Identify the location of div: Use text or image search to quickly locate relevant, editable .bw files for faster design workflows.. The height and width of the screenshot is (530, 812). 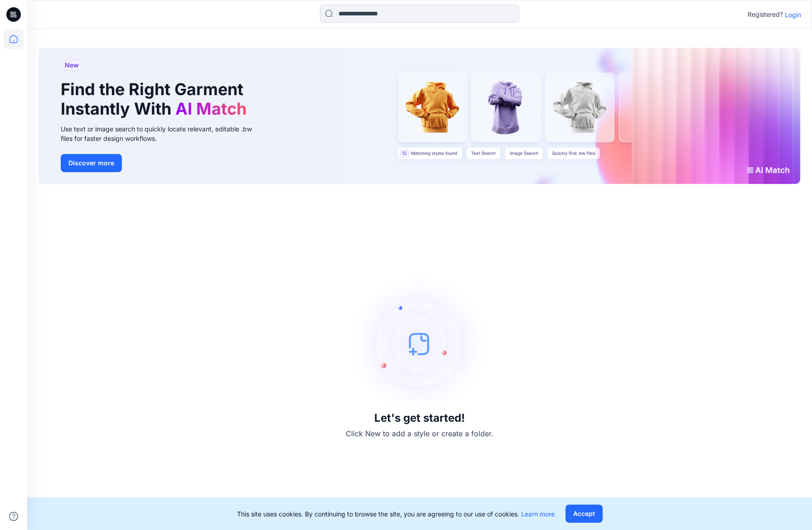
(163, 133).